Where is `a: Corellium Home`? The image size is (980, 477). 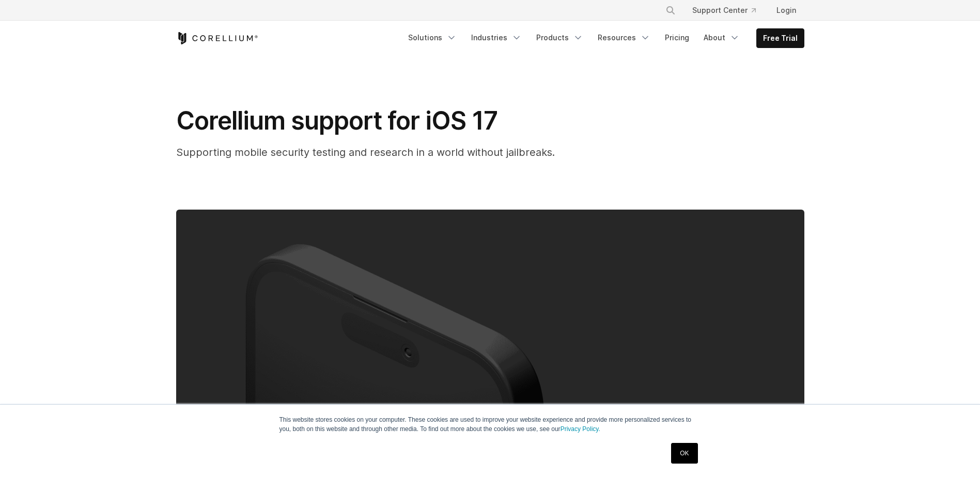 a: Corellium Home is located at coordinates (217, 39).